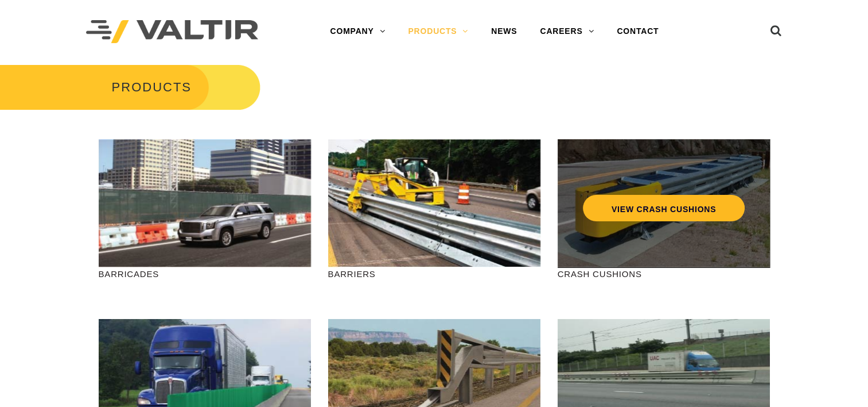  What do you see at coordinates (205, 274) in the screenshot?
I see `p: BARRICADES` at bounding box center [205, 274].